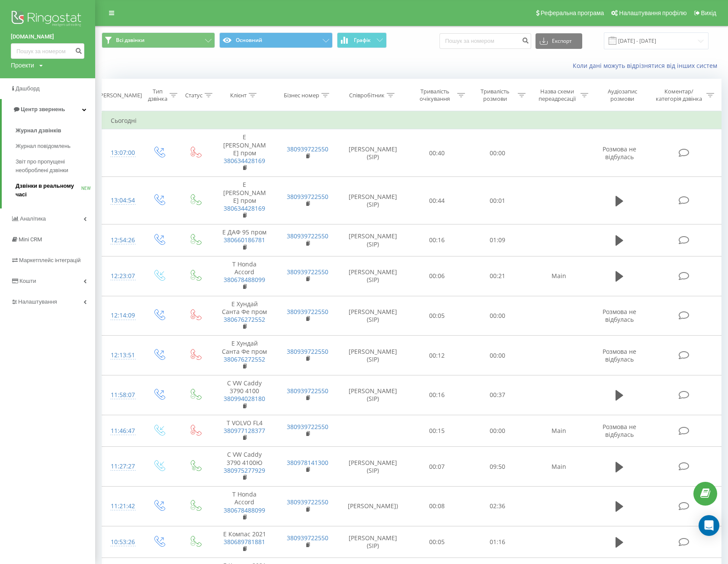 Image resolution: width=728 pixels, height=564 pixels. What do you see at coordinates (301, 95) in the screenshot?
I see `div: Бізнес номер` at bounding box center [301, 95].